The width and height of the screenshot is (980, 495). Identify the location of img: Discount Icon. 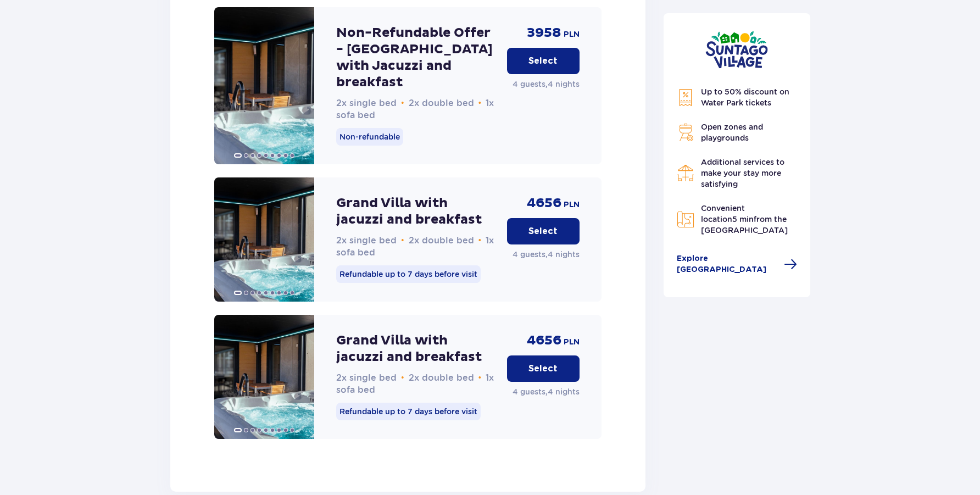
(685, 97).